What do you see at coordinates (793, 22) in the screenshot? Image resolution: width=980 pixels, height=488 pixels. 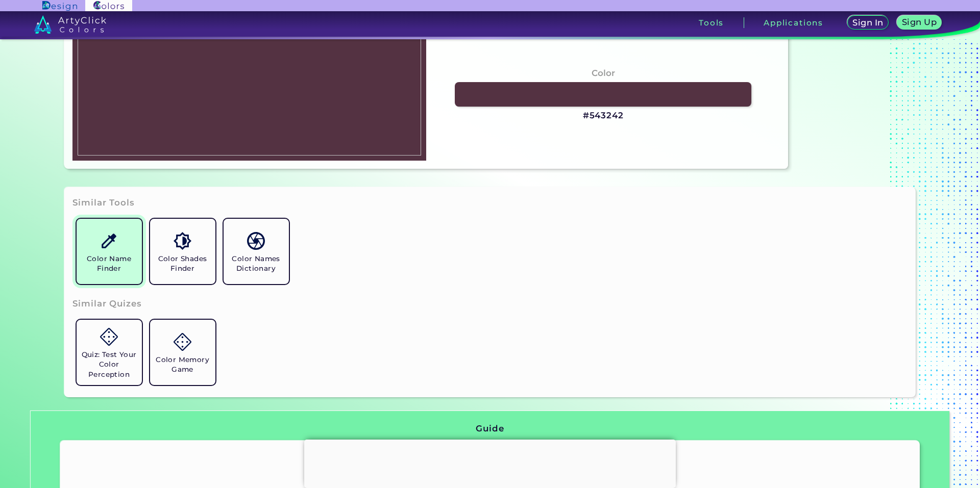 I see `h3: Applications` at bounding box center [793, 22].